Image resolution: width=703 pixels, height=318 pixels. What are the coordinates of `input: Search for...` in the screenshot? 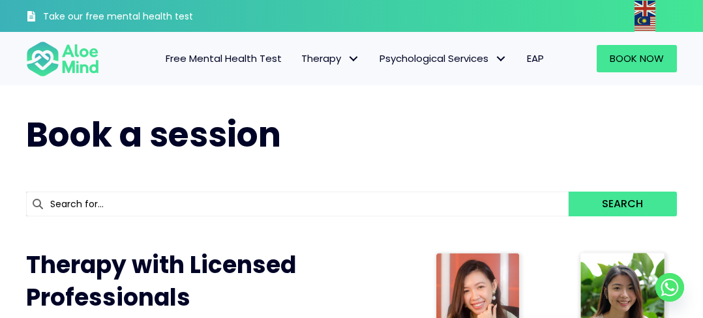 It's located at (297, 204).